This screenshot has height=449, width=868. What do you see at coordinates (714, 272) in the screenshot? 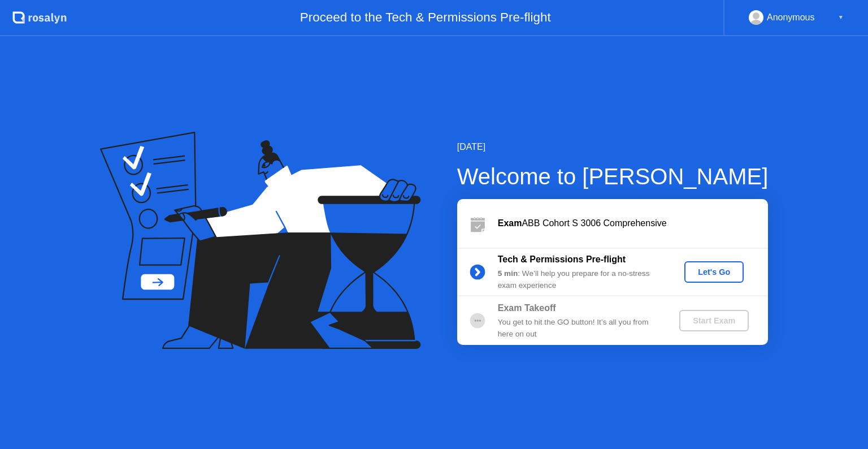
I see `button: Let's Go` at bounding box center [714, 272].